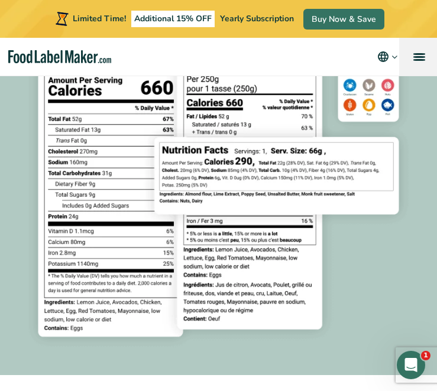 This screenshot has width=437, height=391. I want to click on span: Limited Time!, so click(99, 18).